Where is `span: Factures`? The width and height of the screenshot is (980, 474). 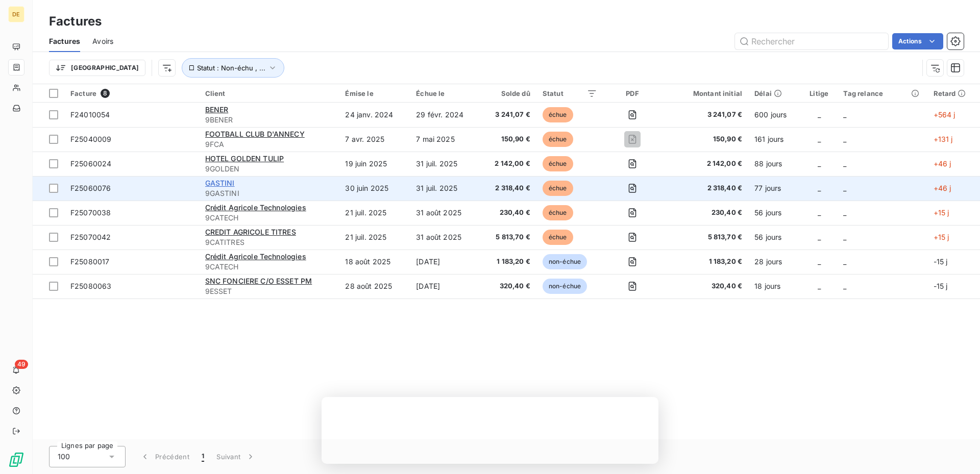
span: Factures is located at coordinates (64, 41).